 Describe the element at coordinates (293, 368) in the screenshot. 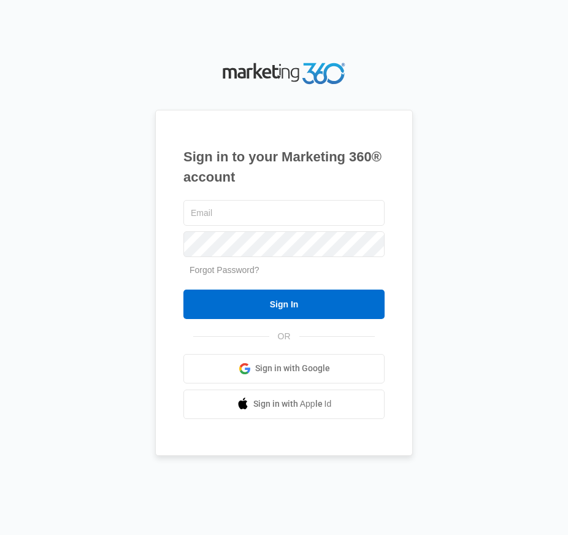

I see `span: Sign in with Google` at that location.